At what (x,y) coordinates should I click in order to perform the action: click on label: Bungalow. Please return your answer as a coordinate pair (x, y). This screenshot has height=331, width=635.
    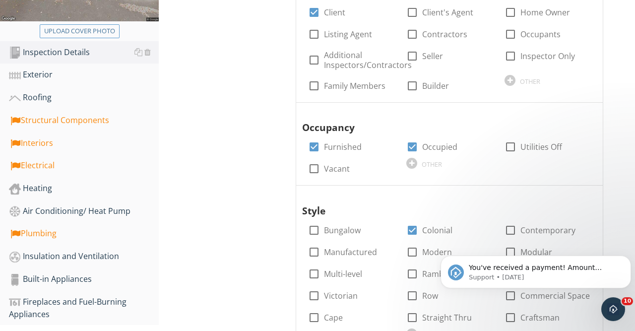
    Looking at the image, I should click on (342, 230).